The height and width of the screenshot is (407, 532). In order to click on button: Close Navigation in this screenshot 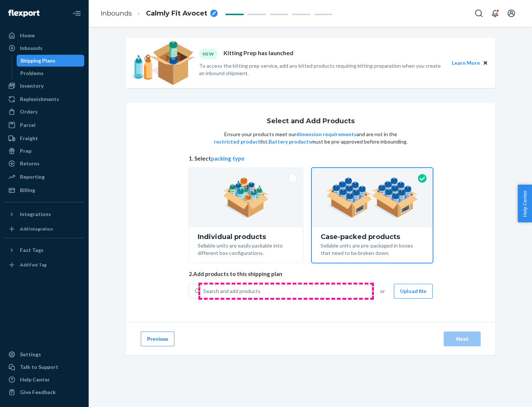, I will do `click(77, 13)`.